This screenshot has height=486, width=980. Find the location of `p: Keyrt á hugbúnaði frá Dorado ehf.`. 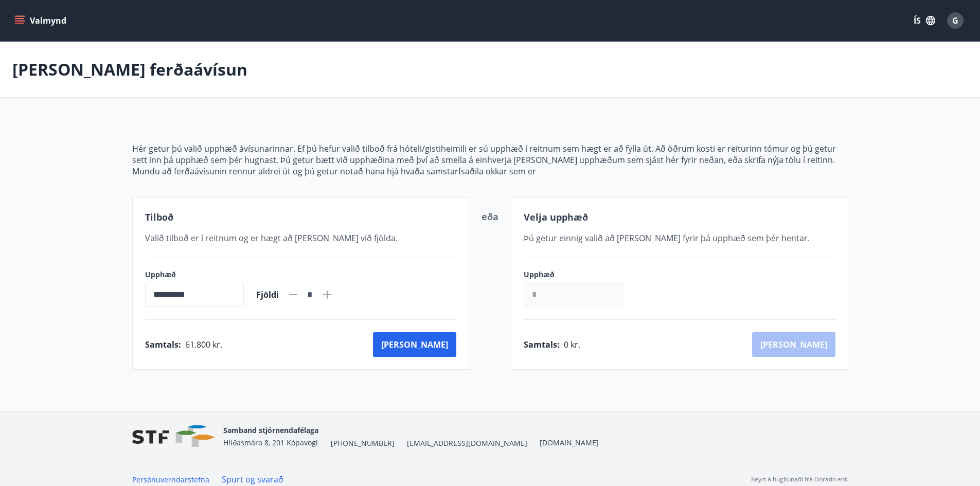

p: Keyrt á hugbúnaði frá Dorado ehf. is located at coordinates (799, 480).